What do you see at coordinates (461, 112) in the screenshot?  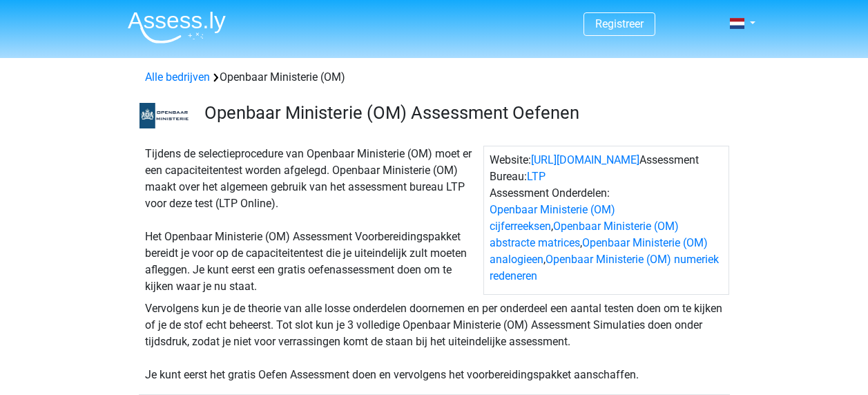 I see `h3: Openbaar Ministerie (OM) Assessment Oefenen` at bounding box center [461, 112].